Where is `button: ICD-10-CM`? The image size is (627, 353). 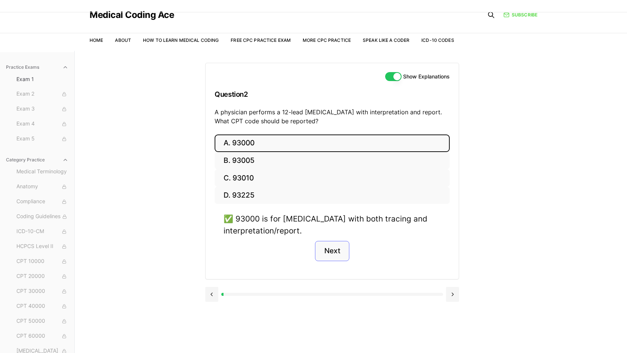 button: ICD-10-CM is located at coordinates (42, 231).